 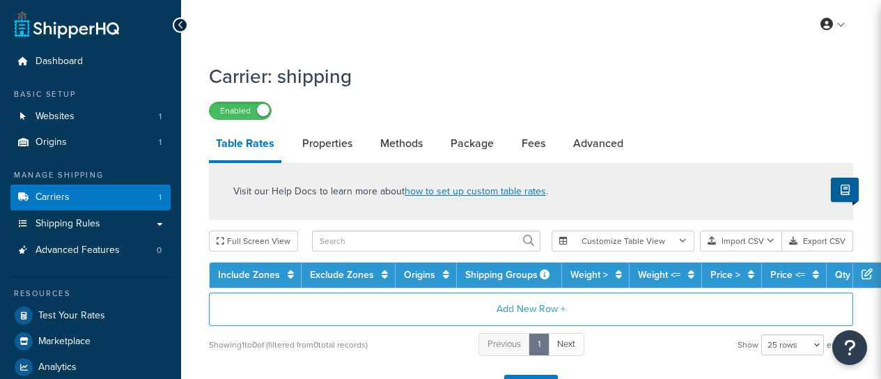 What do you see at coordinates (249, 274) in the screenshot?
I see `a: Include Zones` at bounding box center [249, 274].